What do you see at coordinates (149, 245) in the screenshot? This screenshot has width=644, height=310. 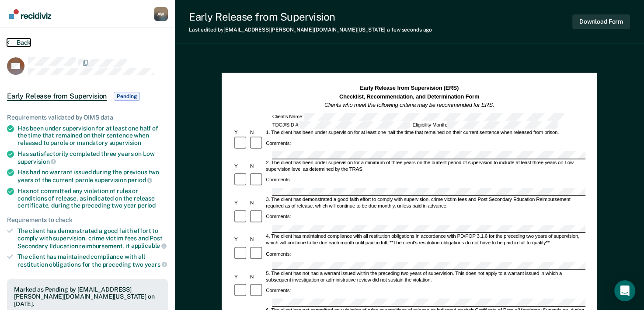 I see `span: applicable` at bounding box center [149, 245].